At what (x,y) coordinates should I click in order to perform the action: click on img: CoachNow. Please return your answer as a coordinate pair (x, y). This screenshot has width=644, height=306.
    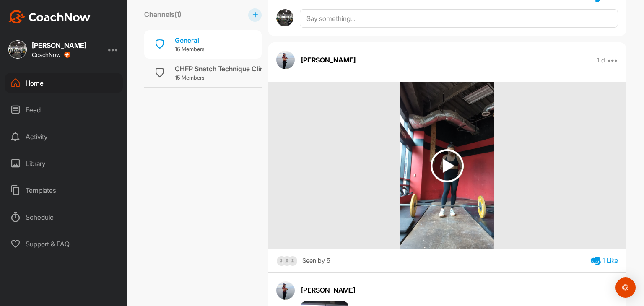
    Looking at the image, I should click on (49, 17).